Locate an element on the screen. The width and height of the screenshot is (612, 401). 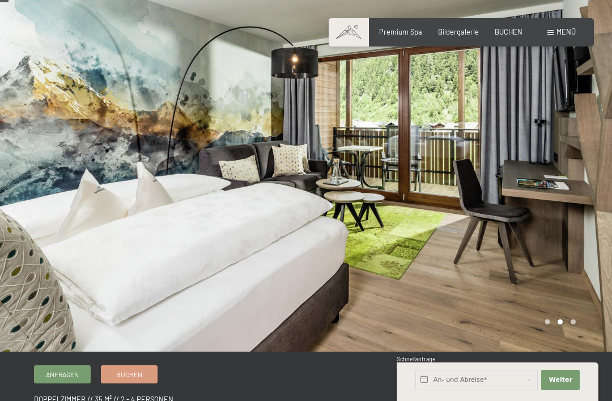
span: Menü is located at coordinates (566, 32).